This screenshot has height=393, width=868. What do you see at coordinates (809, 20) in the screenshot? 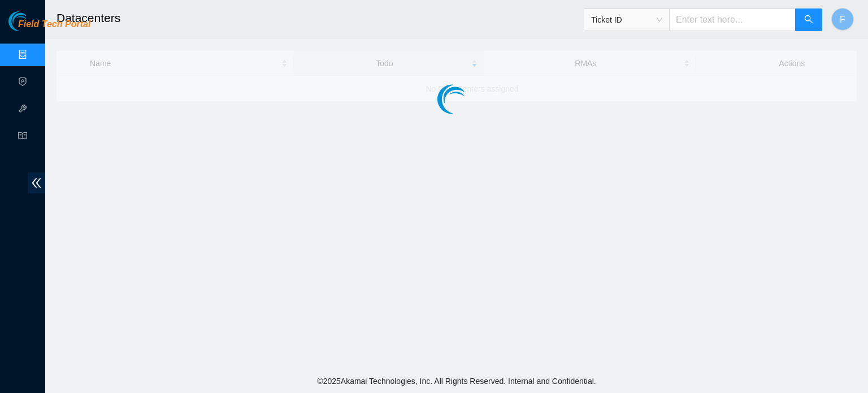
I see `button: search` at bounding box center [809, 20].